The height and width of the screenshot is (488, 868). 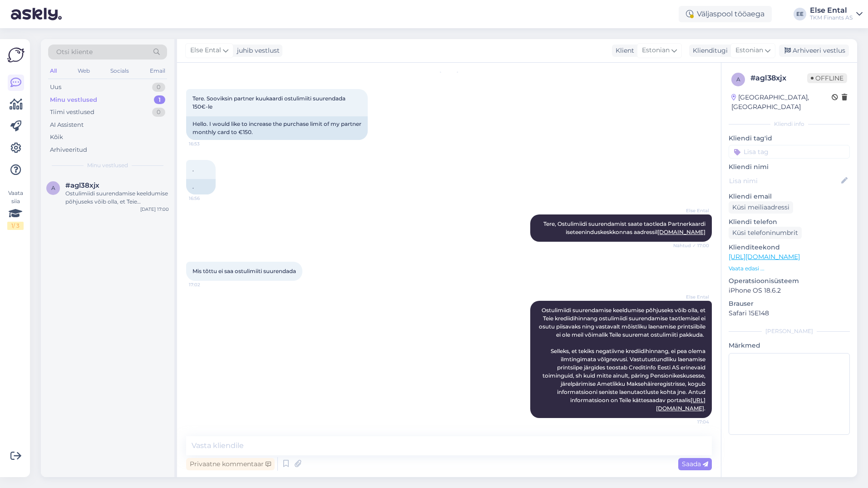 What do you see at coordinates (691, 245) in the screenshot?
I see `span: Nähtud ✓ 17:00` at bounding box center [691, 245].